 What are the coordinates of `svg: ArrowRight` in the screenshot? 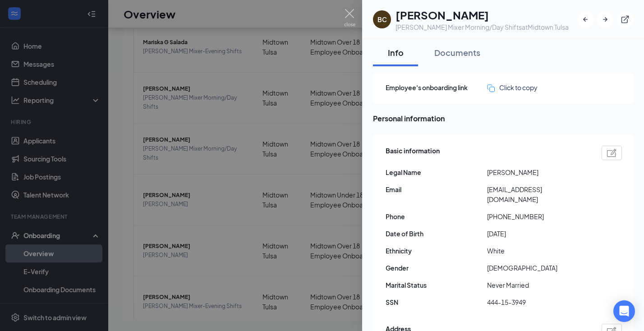 It's located at (605, 19).